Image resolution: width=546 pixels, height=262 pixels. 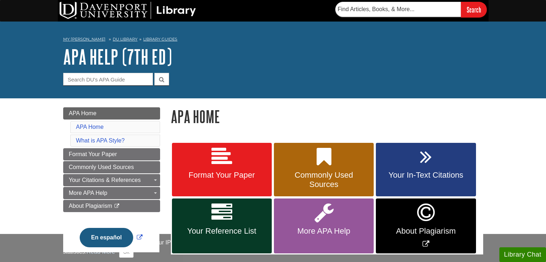 What do you see at coordinates (83, 113) in the screenshot?
I see `span: APA Home` at bounding box center [83, 113].